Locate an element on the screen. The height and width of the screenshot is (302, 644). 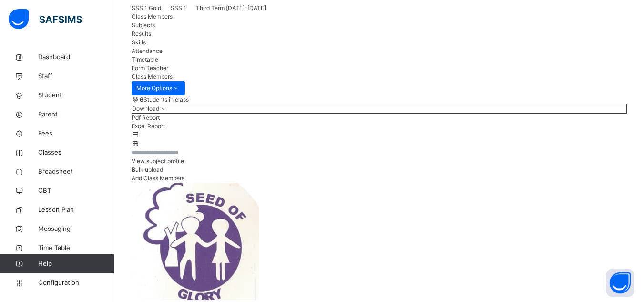
span: Messaging is located at coordinates (76, 229).